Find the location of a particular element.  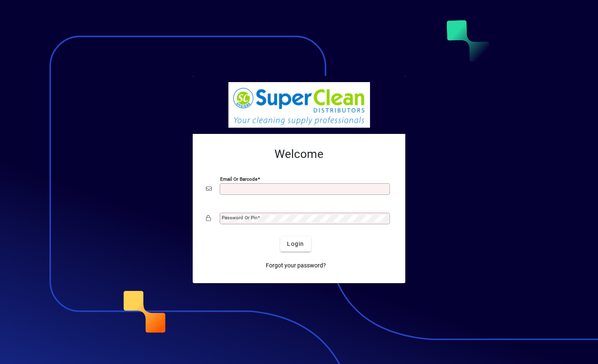

mat-label: Password or Pin is located at coordinates (240, 218).